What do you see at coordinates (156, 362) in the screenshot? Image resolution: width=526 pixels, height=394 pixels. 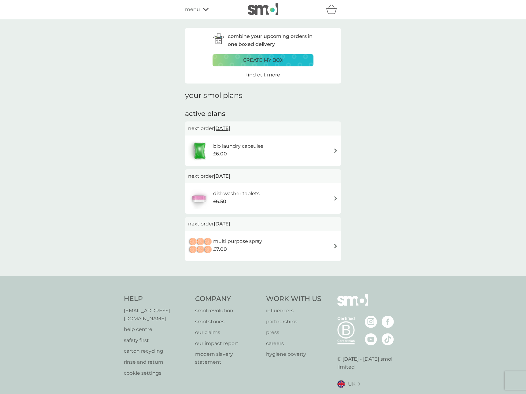 I see `a: rinse and return` at bounding box center [156, 362].